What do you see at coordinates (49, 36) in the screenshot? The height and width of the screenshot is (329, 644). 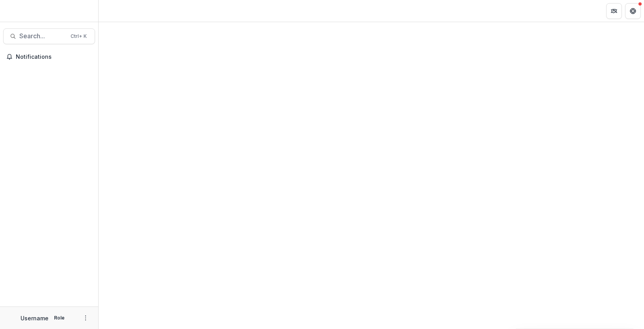 I see `button: Search...` at bounding box center [49, 36].